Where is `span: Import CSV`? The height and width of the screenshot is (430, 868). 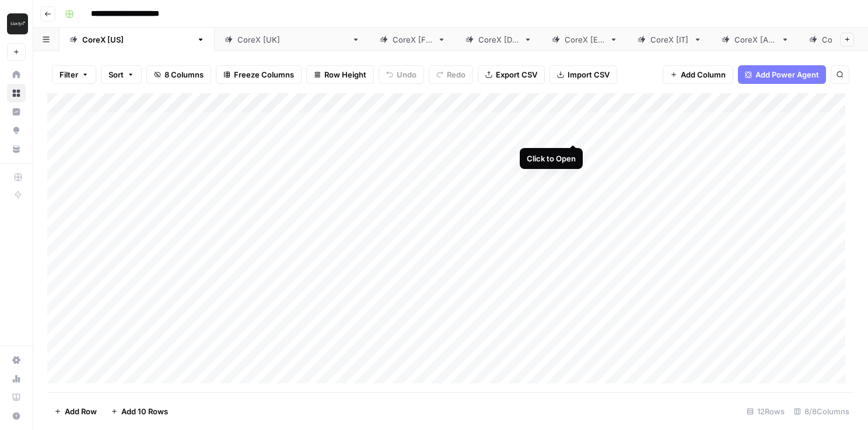 span: Import CSV is located at coordinates (589, 74).